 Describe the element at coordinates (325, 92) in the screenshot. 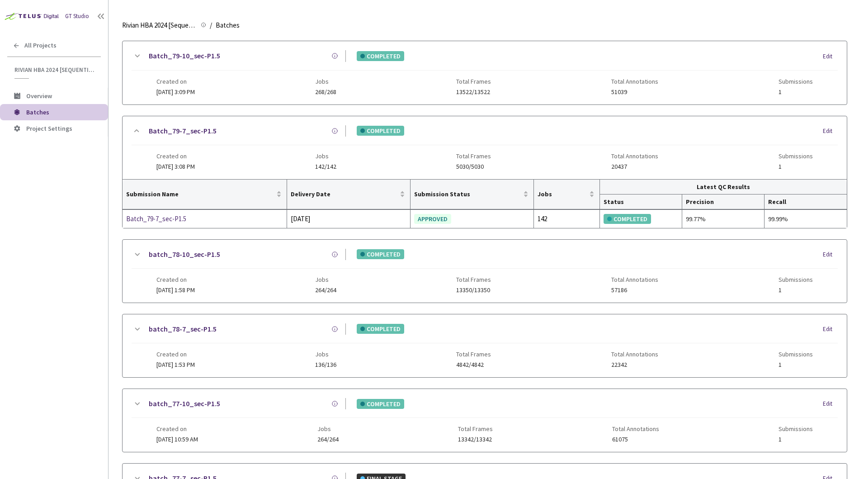

I see `span: 268/268` at that location.